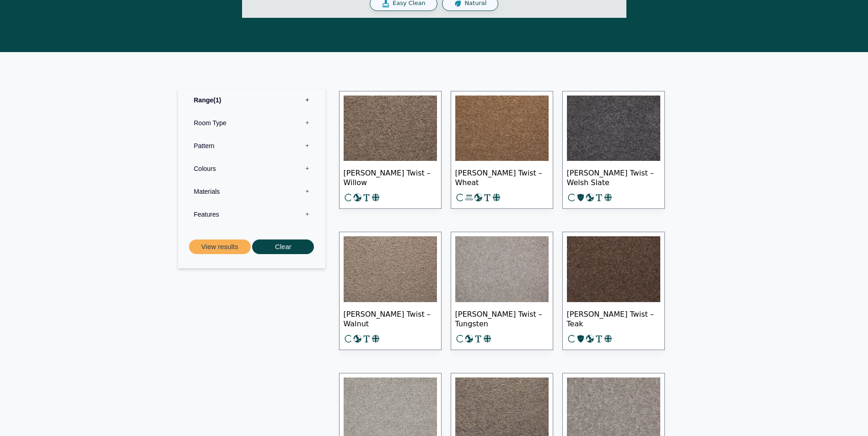  I want to click on img: Tomkinson Twist Willow, so click(390, 129).